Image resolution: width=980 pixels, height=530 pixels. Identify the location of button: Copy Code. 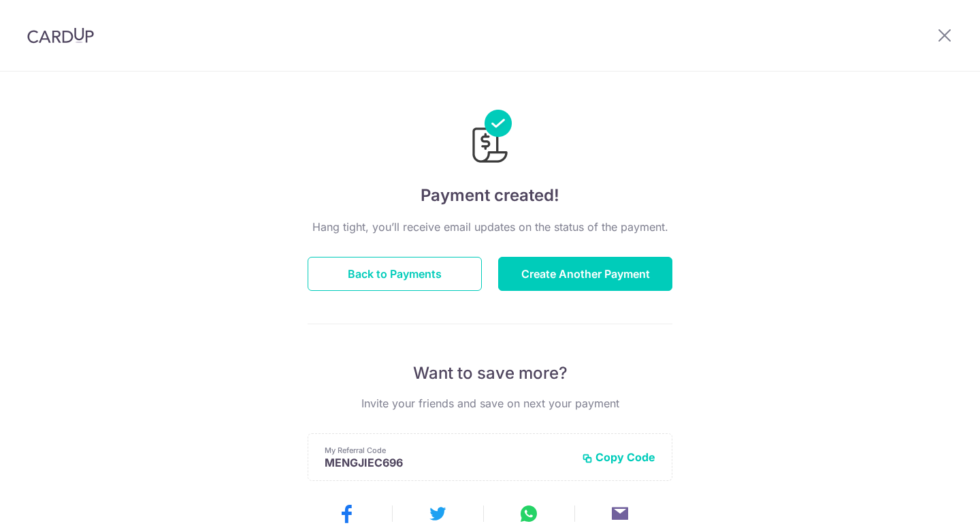
(619, 458).